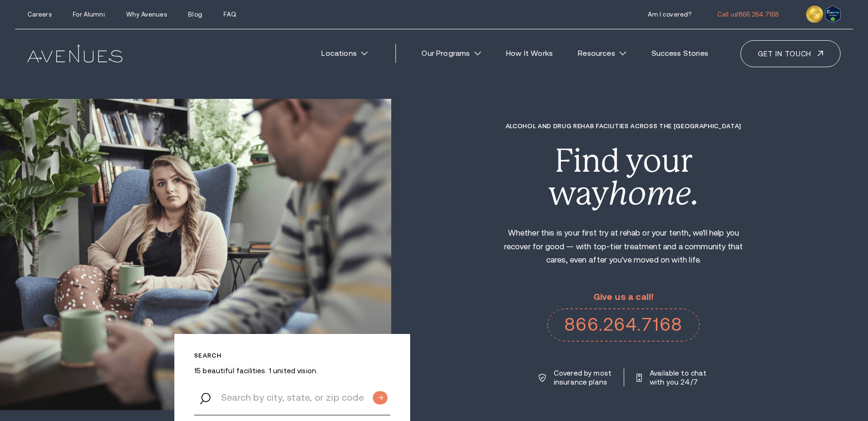 The width and height of the screenshot is (868, 421). What do you see at coordinates (529, 53) in the screenshot?
I see `a: How It Works` at bounding box center [529, 53].